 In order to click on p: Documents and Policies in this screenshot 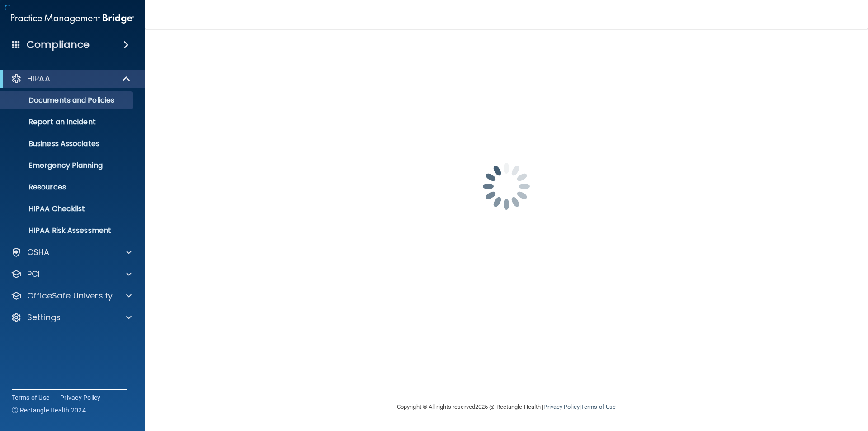, I will do `click(67, 100)`.